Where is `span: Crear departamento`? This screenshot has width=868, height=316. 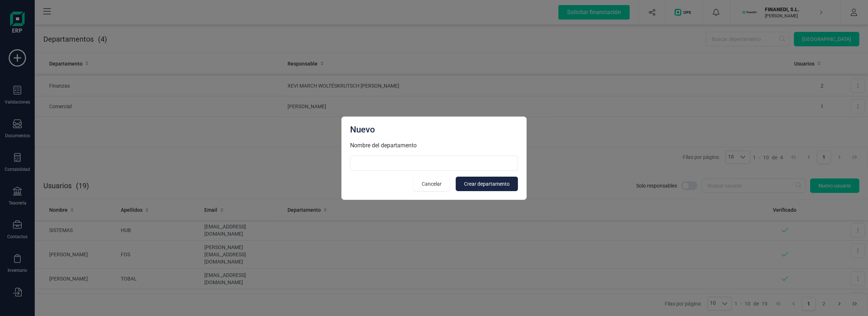
span: Crear departamento is located at coordinates (487, 184).